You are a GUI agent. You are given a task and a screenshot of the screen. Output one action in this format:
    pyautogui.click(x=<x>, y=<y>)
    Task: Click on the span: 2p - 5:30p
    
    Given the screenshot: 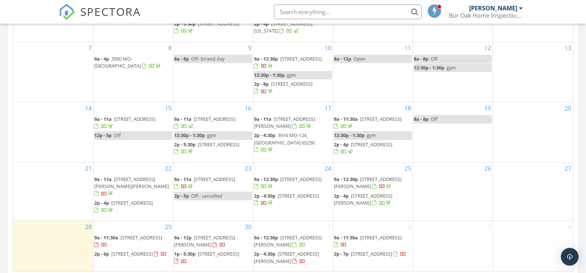 What is the action you would take?
    pyautogui.click(x=185, y=24)
    